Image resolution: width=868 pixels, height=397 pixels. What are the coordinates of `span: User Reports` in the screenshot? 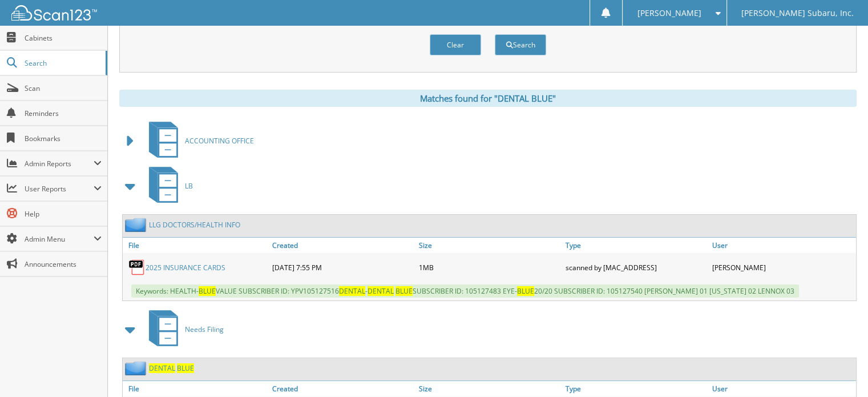 It's located at (58, 188).